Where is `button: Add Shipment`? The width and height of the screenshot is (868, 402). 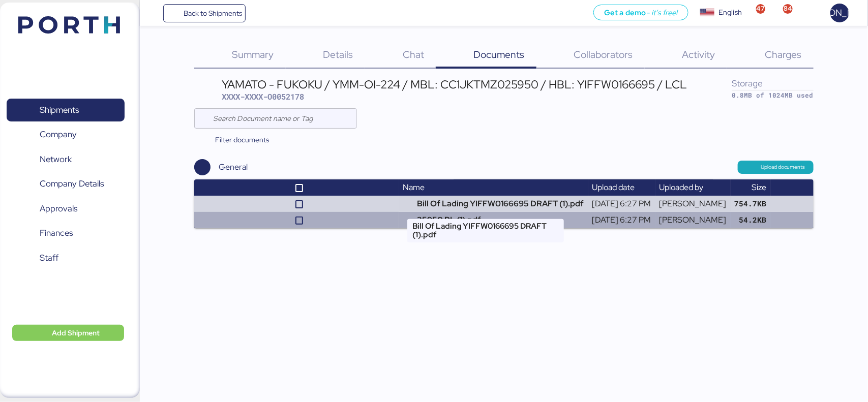
button: Add Shipment is located at coordinates (68, 333).